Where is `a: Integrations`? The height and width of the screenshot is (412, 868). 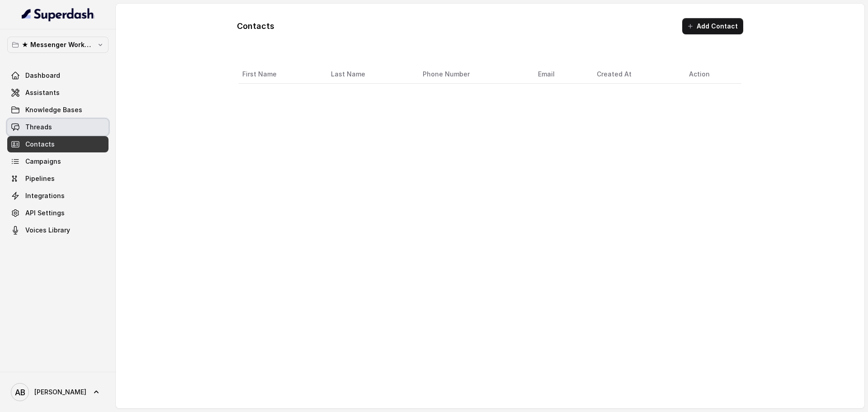 a: Integrations is located at coordinates (58, 196).